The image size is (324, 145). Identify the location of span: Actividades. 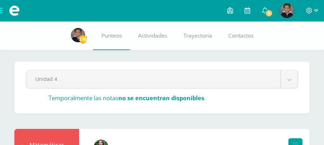
(152, 36).